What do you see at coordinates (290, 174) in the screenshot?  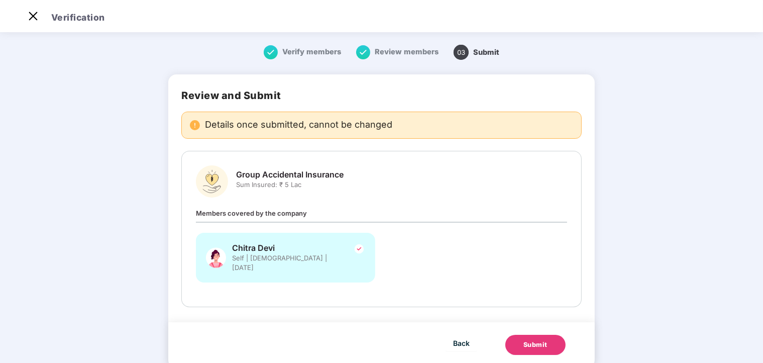 I see `span: Group Accidental Insurance` at bounding box center [290, 174].